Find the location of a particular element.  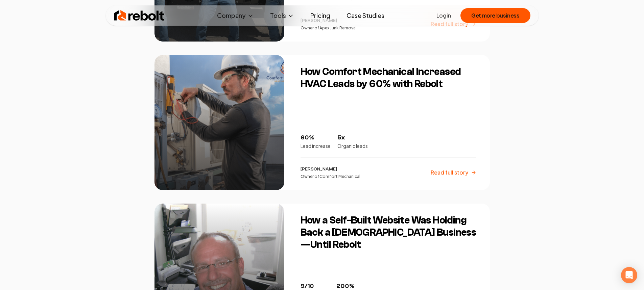

div: Open Intercom Messenger is located at coordinates (629, 275).